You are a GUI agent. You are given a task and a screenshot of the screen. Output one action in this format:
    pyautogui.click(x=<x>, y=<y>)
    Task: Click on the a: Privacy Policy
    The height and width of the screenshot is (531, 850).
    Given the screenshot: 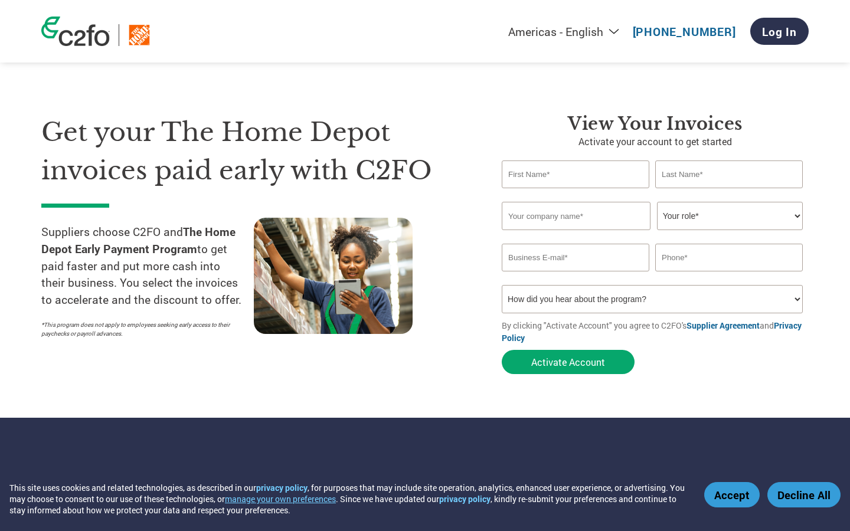 What is the action you would take?
    pyautogui.click(x=651, y=332)
    